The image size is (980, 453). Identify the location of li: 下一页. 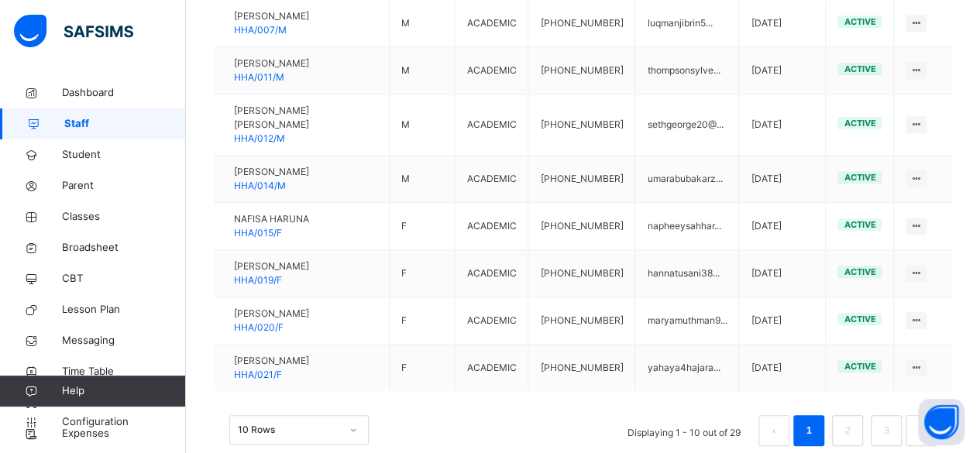
(921, 430).